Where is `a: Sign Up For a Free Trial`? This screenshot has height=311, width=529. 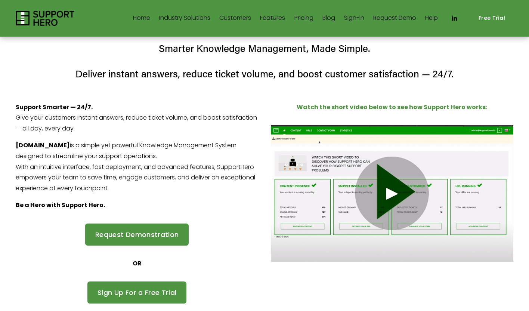
a: Sign Up For a Free Trial is located at coordinates (137, 292).